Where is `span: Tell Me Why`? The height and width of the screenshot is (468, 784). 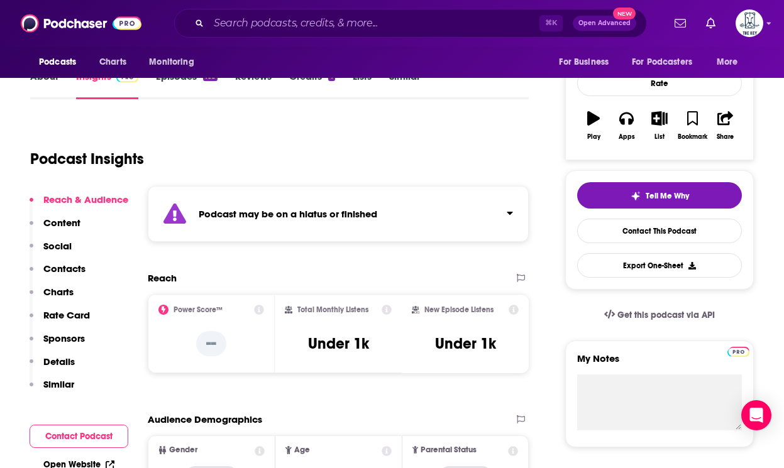 span: Tell Me Why is located at coordinates (667, 196).